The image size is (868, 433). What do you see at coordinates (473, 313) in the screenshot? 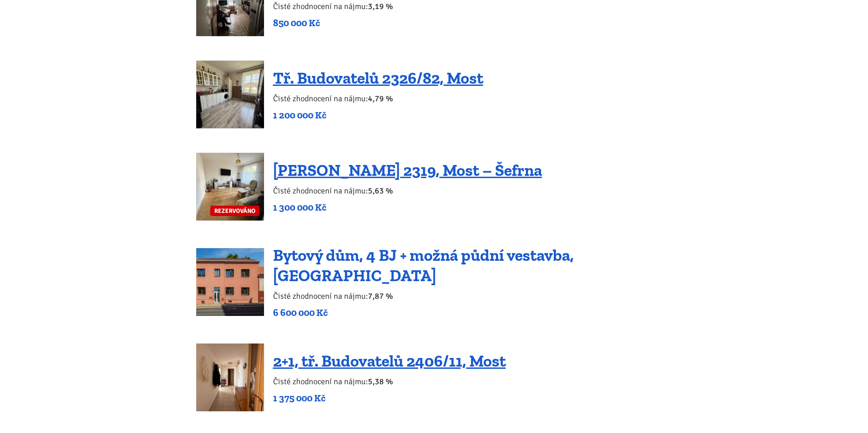
I see `p: 6 600 000 Kč` at bounding box center [473, 313].